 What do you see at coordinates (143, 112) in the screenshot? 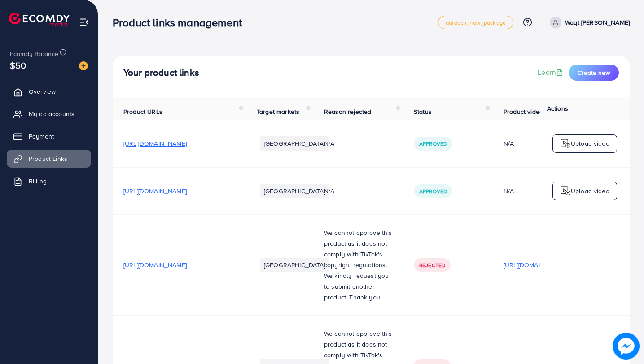
I see `span: Product URLs` at bounding box center [143, 112].